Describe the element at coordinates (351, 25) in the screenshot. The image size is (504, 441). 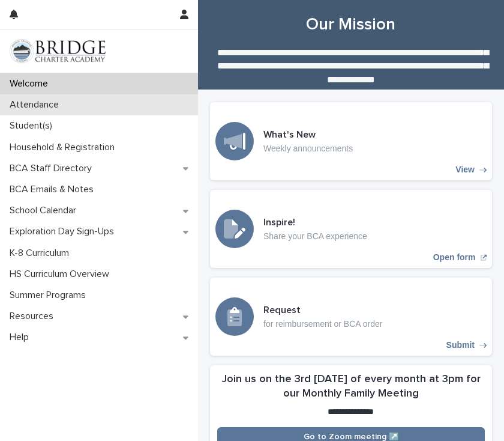
I see `h1: Our Mission` at that location.